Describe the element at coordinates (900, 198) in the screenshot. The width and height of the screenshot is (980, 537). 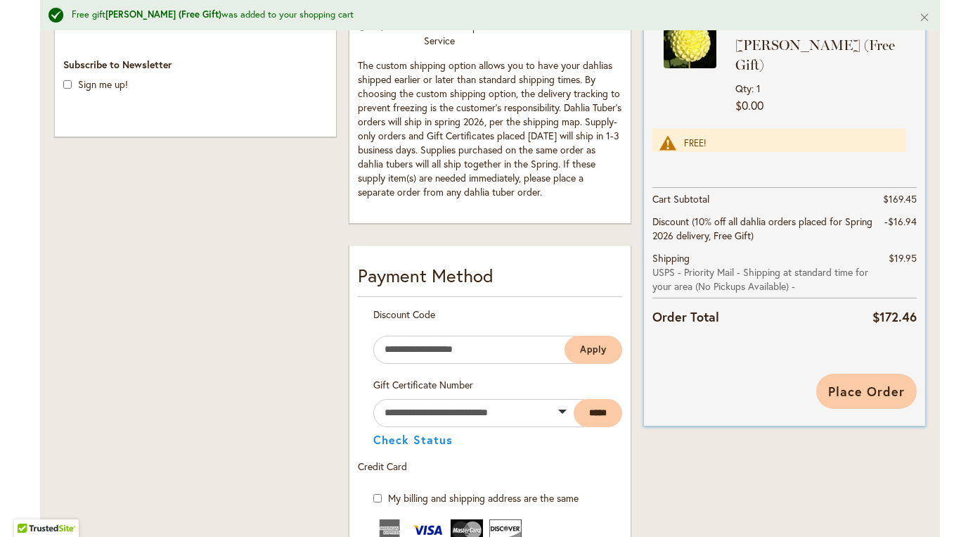
I see `span: $169.45` at that location.